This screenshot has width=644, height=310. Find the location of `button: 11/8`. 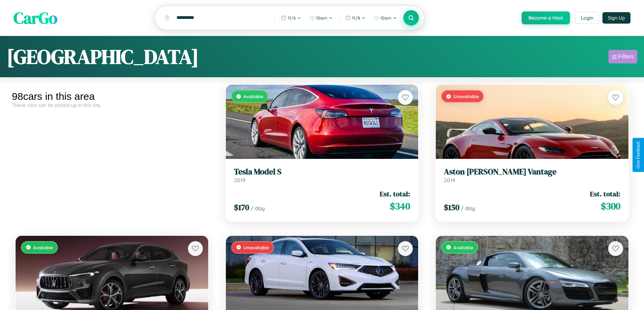

button: 11/8 is located at coordinates (355, 18).